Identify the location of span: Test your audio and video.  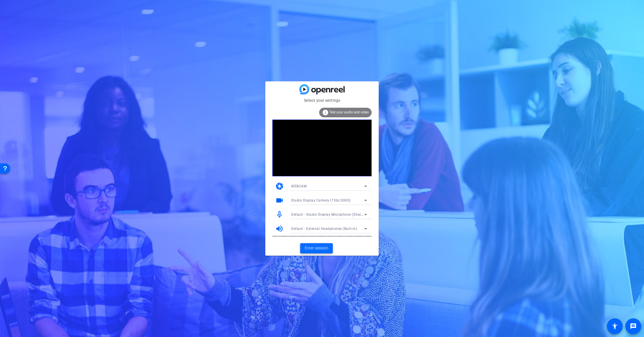
(349, 112).